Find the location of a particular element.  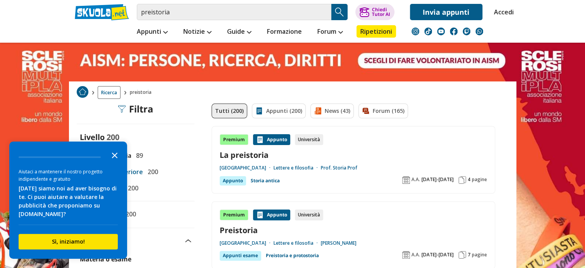

input: Cerca appunti, riassunti o versioni is located at coordinates (234, 12).